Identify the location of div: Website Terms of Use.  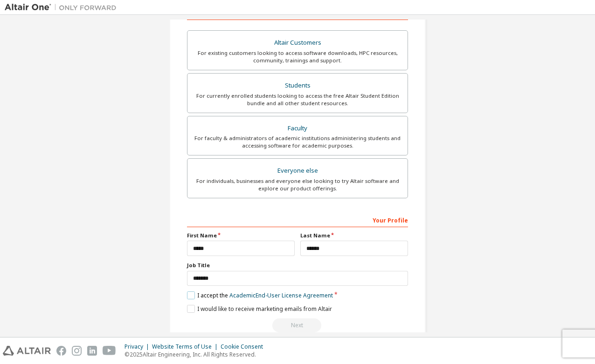
(186, 347).